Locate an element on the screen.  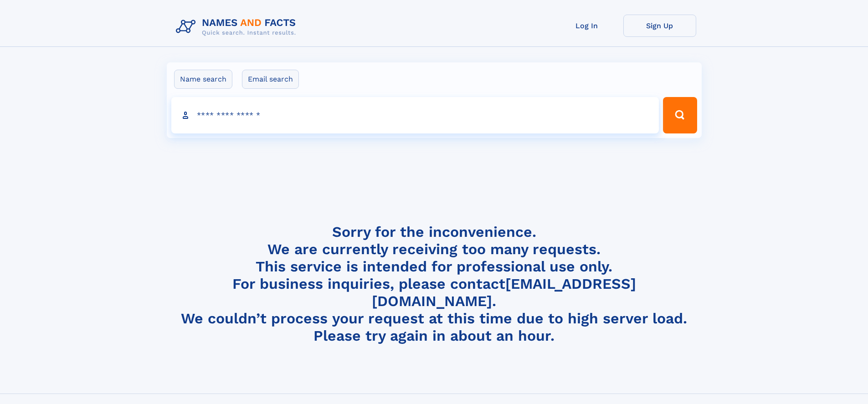
label: Name search is located at coordinates (203, 80).